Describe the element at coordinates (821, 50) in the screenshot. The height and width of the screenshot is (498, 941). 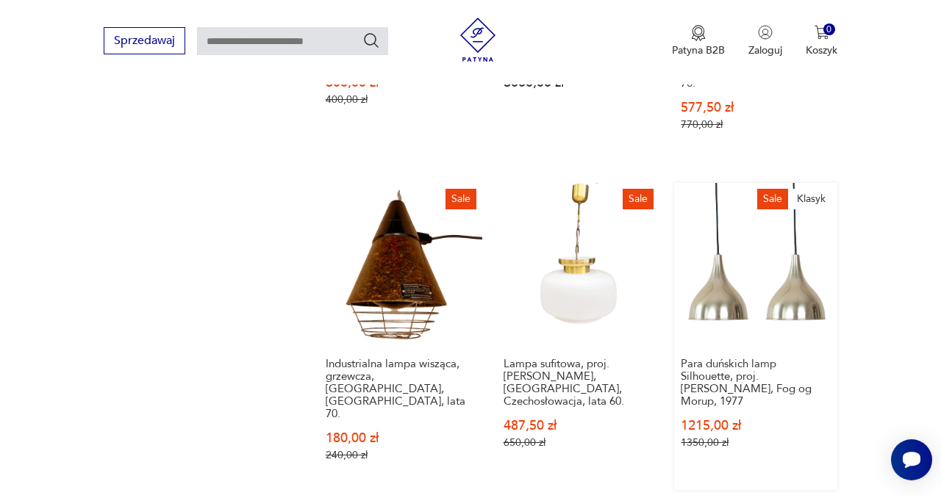
I see `p: Koszyk` at that location.